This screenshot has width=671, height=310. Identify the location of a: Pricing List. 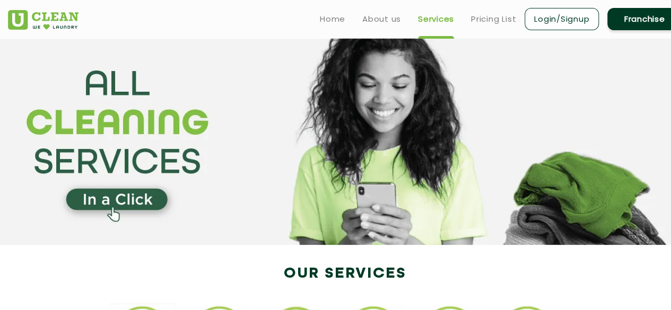
(493, 19).